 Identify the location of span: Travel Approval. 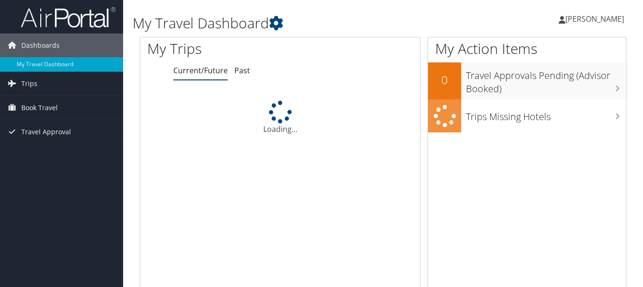
(46, 132).